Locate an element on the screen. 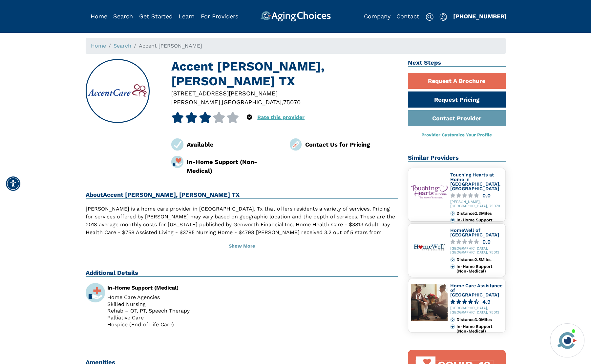 The height and width of the screenshot is (364, 591). img: user-icon.svg is located at coordinates (443, 17).